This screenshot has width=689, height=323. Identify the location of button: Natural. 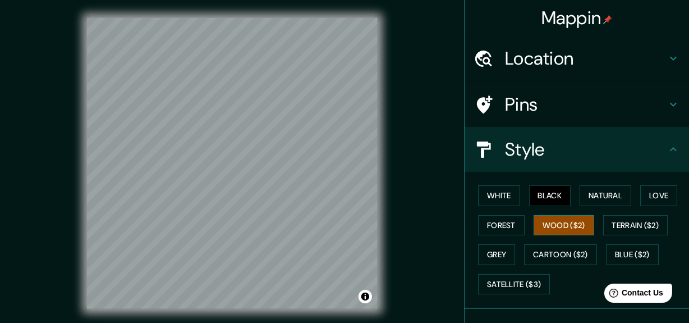
(605, 195).